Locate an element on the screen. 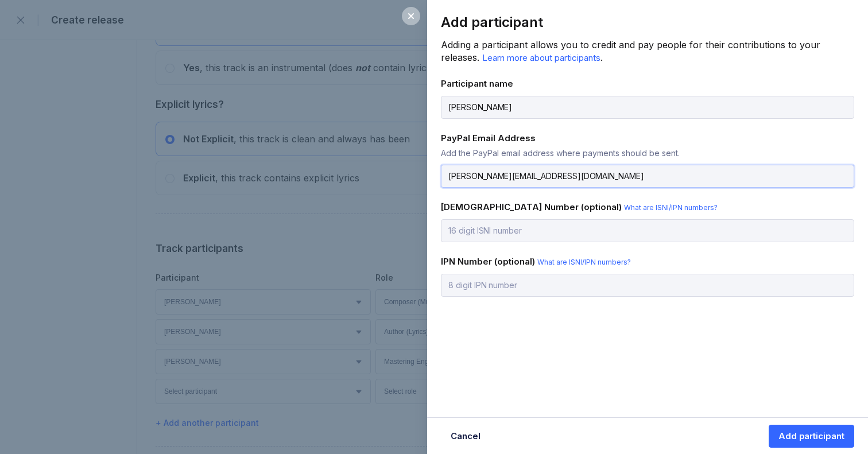 This screenshot has width=868, height=454. div: Cancel is located at coordinates (465, 437).